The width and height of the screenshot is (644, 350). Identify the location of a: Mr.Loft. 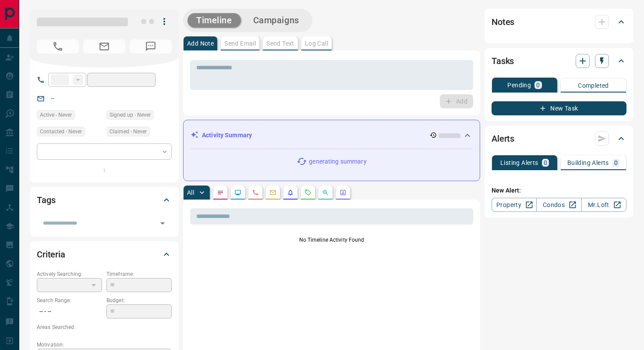
(604, 205).